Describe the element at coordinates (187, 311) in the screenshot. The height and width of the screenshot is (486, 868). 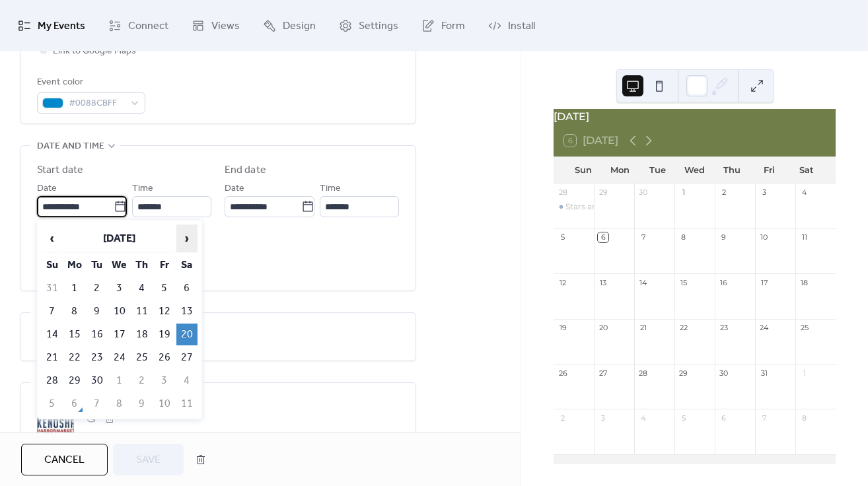
I see `td: 13` at that location.